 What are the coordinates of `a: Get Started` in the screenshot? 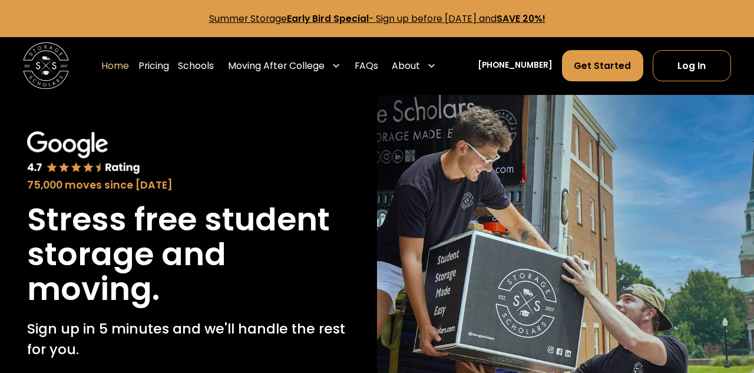 It's located at (602, 65).